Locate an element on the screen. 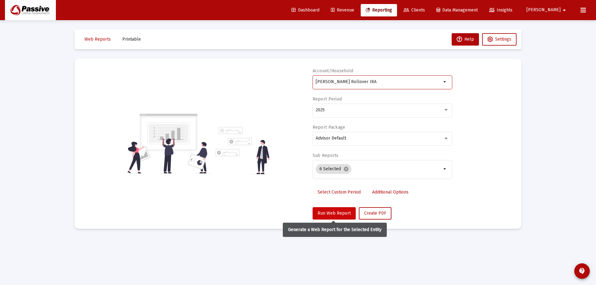 Image resolution: width=596 pixels, height=285 pixels. span: Dashboard is located at coordinates (305, 10).